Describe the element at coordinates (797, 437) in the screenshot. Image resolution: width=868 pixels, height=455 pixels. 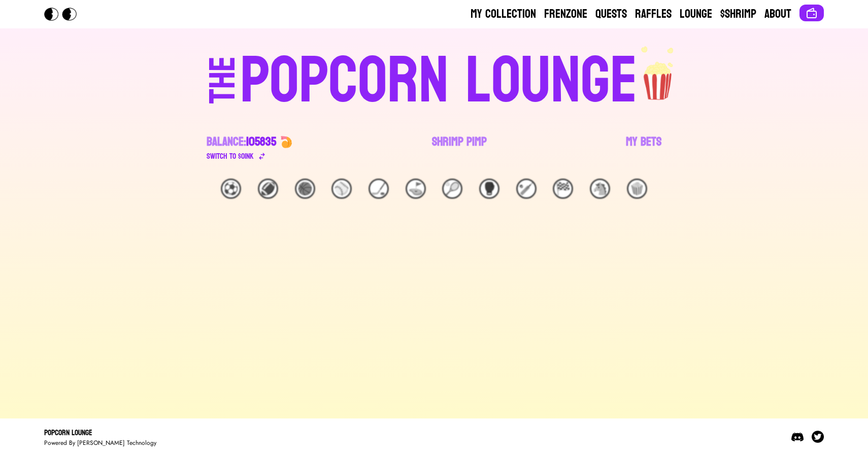
I see `img: Discord` at that location.